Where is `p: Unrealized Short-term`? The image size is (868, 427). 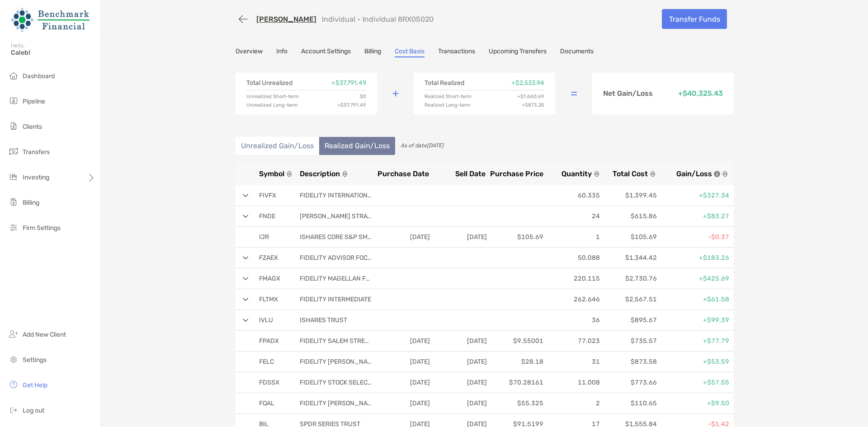 p: Unrealized Short-term is located at coordinates (272, 96).